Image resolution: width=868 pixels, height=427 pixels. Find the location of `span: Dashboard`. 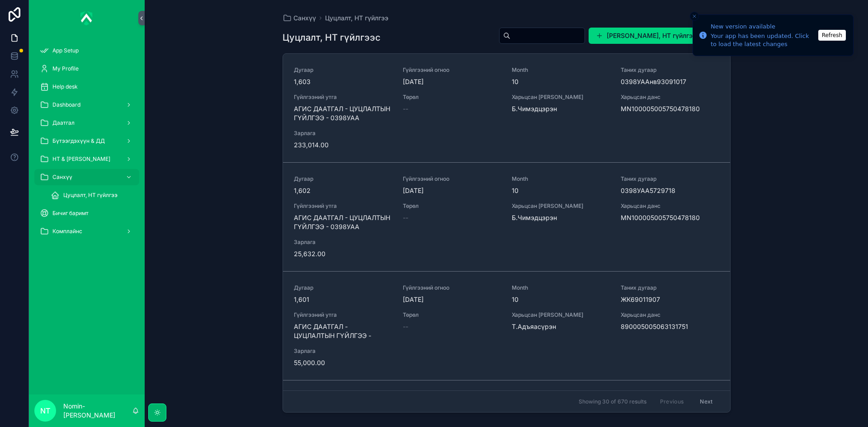

span: Dashboard is located at coordinates (67, 105).